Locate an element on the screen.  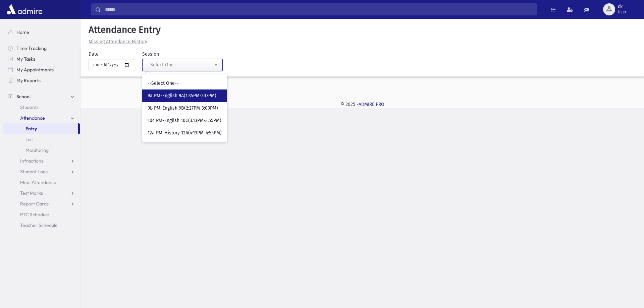
a: Report Cards is located at coordinates (41, 204).